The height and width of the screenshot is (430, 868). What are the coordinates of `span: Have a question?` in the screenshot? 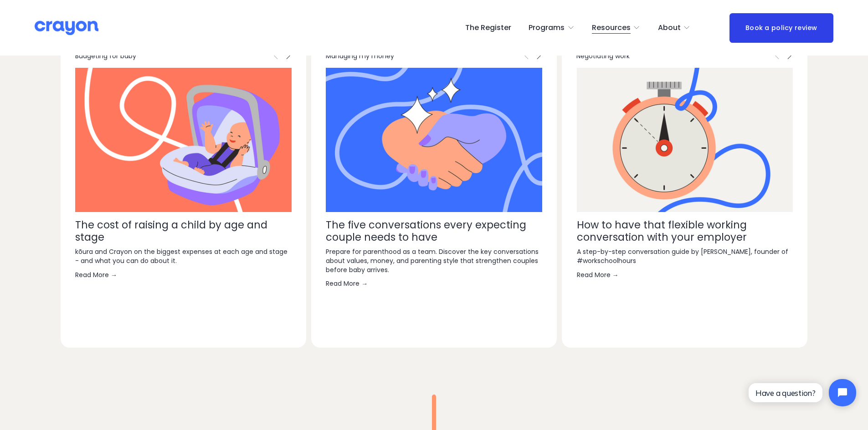 It's located at (45, 22).